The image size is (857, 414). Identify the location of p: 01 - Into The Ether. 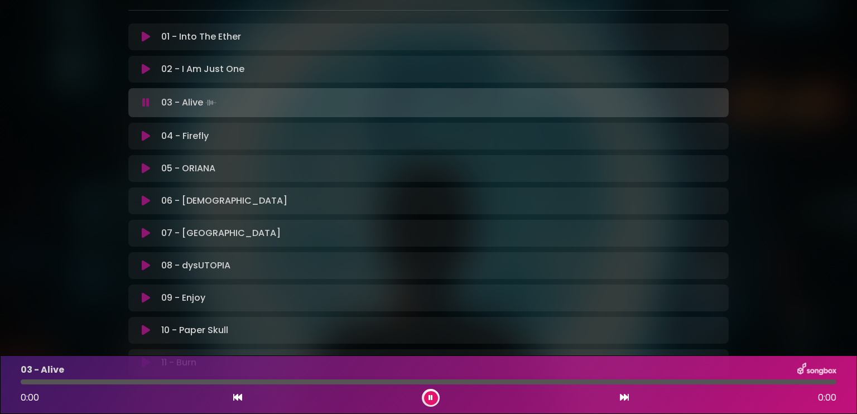
(201, 37).